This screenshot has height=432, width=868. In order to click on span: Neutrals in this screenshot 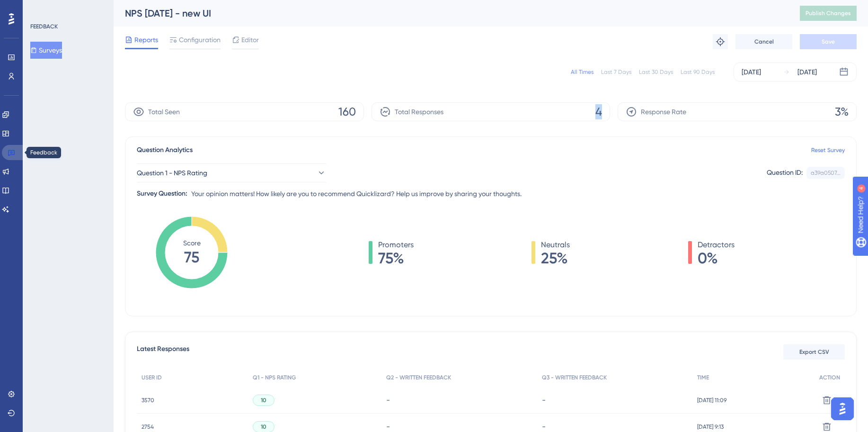, I will do `click(556, 245)`.